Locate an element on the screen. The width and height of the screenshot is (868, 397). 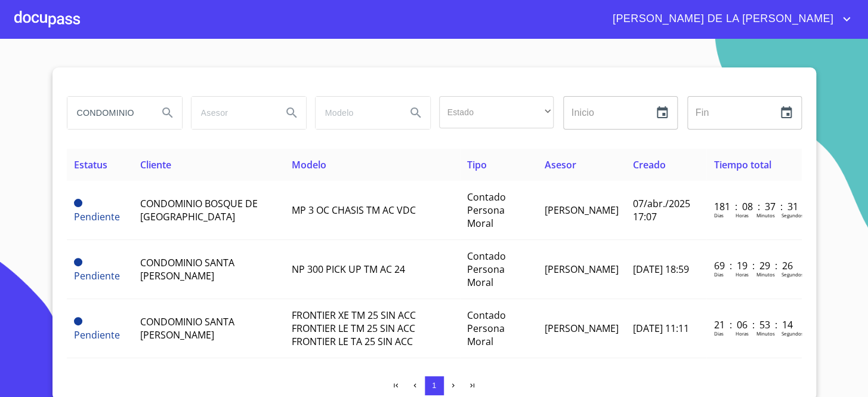
span: FRONTIER XE TM 25 SIN ACC FRONTIER LE TM 25 SIN ACC FRONTIER LE TA 25 SIN ACC is located at coordinates (354, 328).